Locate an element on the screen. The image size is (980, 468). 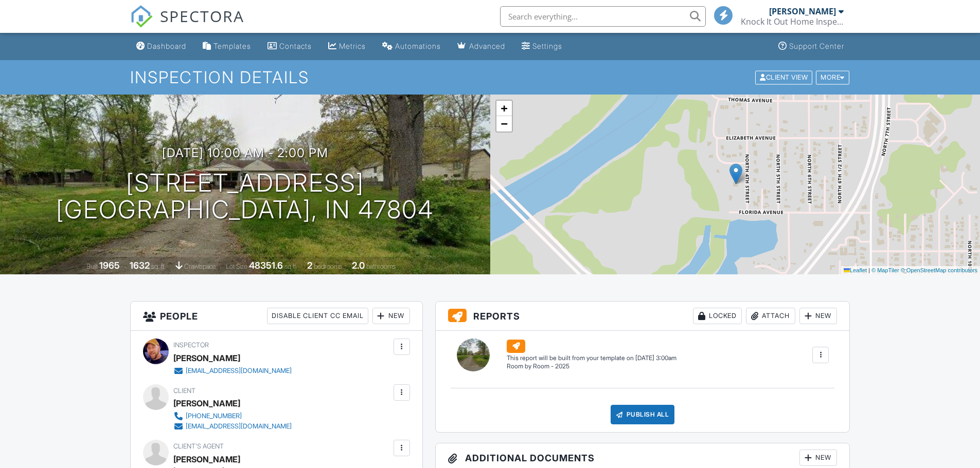
div: Client View is located at coordinates (784, 77).